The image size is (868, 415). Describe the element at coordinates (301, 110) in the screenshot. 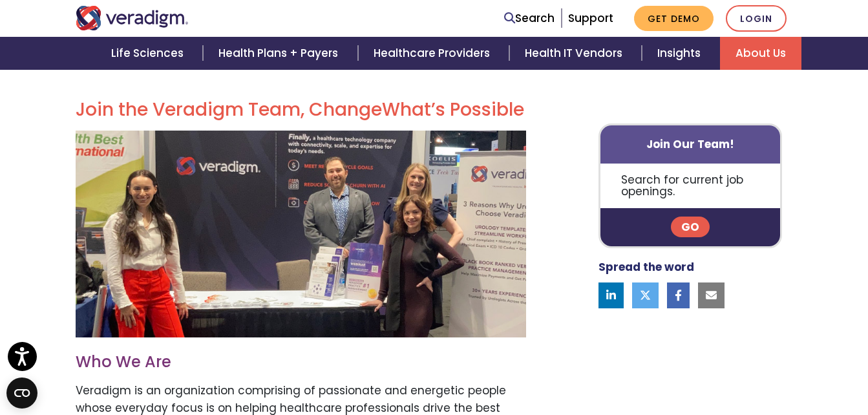

I see `h2: Join the Veradigm Team, Change` at that location.